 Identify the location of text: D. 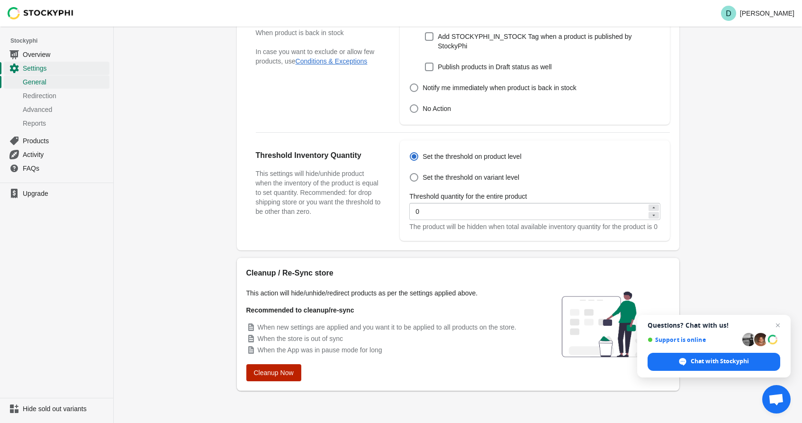
(729, 13).